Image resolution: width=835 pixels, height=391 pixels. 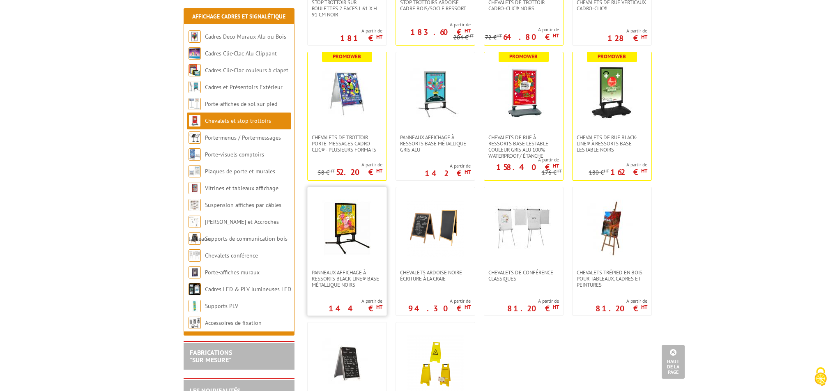 What do you see at coordinates (195, 104) in the screenshot?
I see `img: Porte-affiches de sol sur pied` at bounding box center [195, 104].